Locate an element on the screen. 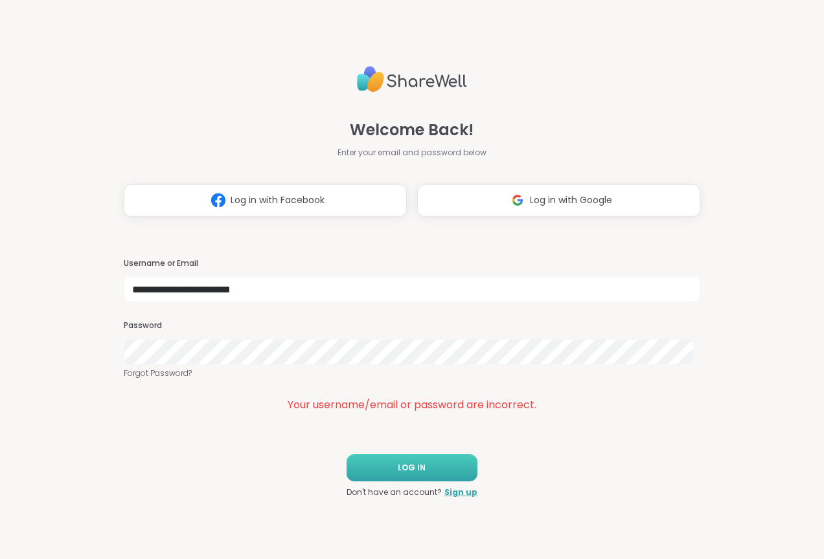 This screenshot has height=559, width=824. span: Log in with Google is located at coordinates (570, 200).